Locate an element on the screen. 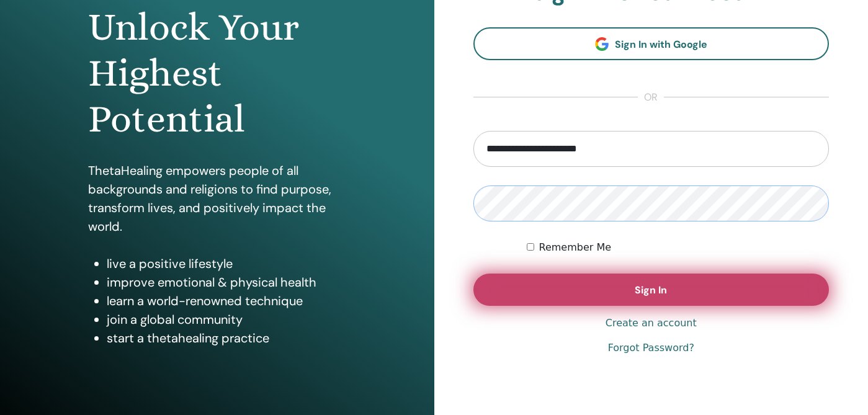 The image size is (868, 415). span: or is located at coordinates (651, 98).